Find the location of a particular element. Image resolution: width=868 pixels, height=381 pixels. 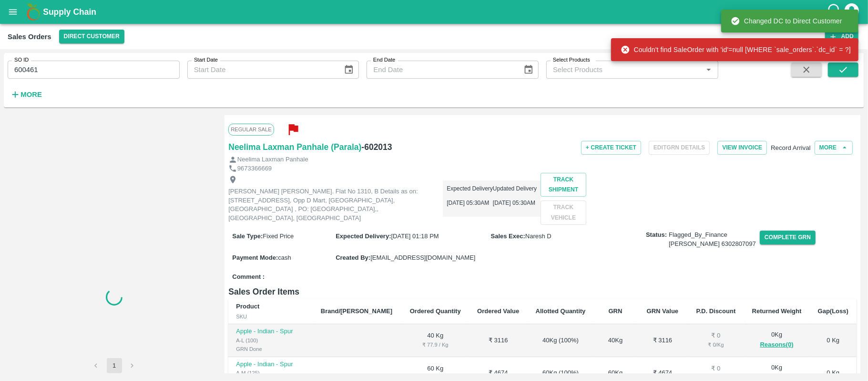

td: 0 Kg is located at coordinates (833, 340).